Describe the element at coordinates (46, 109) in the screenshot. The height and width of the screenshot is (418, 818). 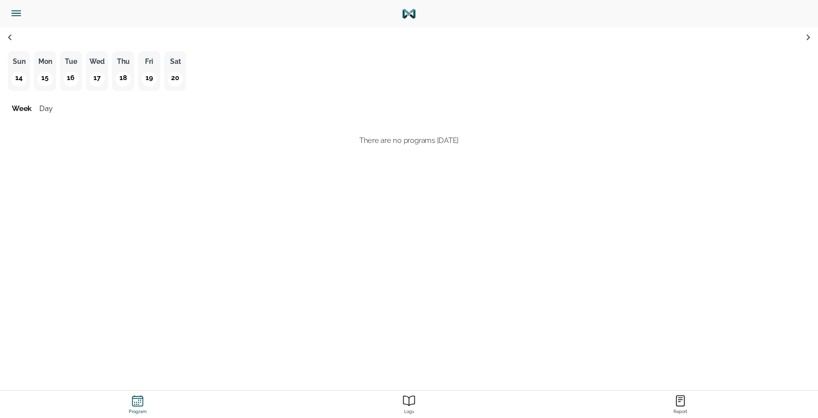
I see `span: Day` at that location.